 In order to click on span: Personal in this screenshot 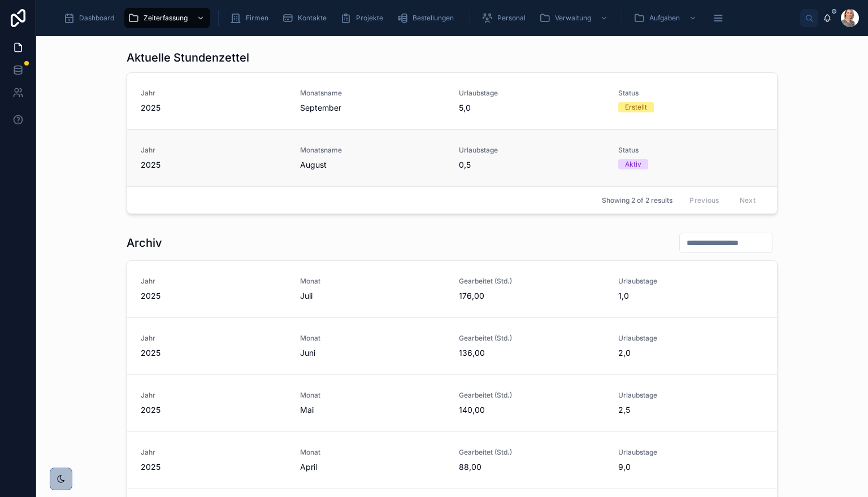, I will do `click(511, 18)`.